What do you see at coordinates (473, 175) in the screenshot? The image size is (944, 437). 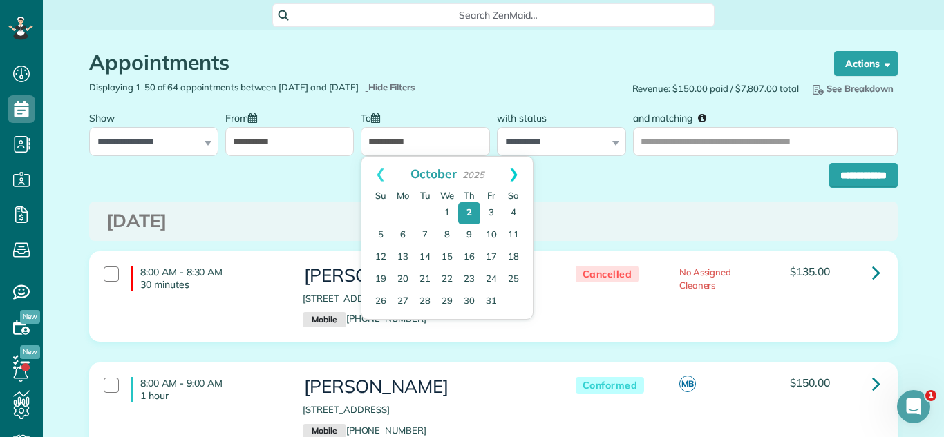 I see `span: 2025` at bounding box center [473, 175].